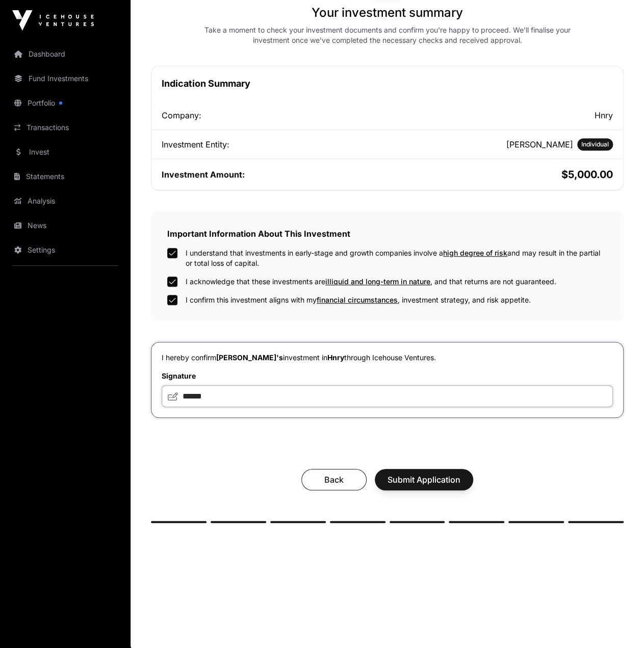 The width and height of the screenshot is (644, 648). What do you see at coordinates (424, 479) in the screenshot?
I see `span: Submit Application` at bounding box center [424, 479].